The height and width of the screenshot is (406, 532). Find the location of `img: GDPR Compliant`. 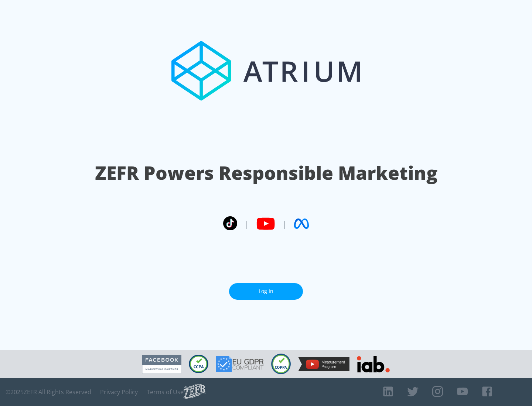

img: GDPR Compliant is located at coordinates (240, 364).